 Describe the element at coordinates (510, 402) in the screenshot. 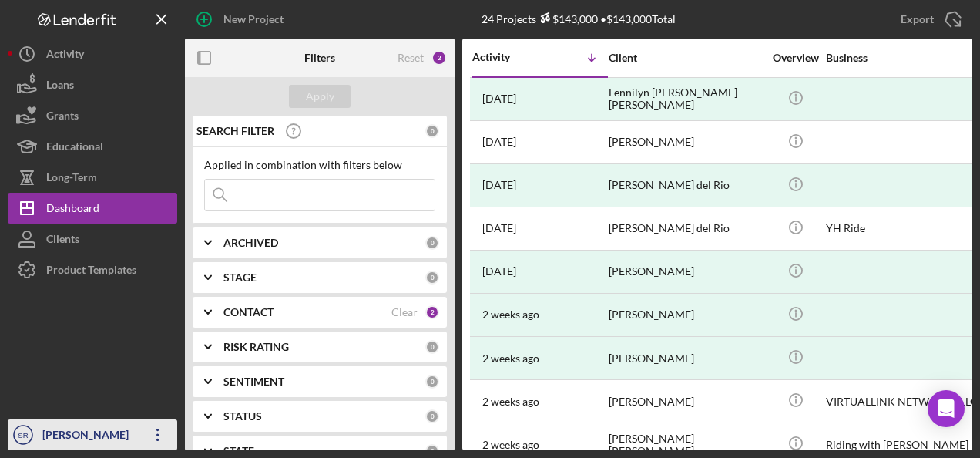

I see `time: 2025-09-05 17:11` at that location.